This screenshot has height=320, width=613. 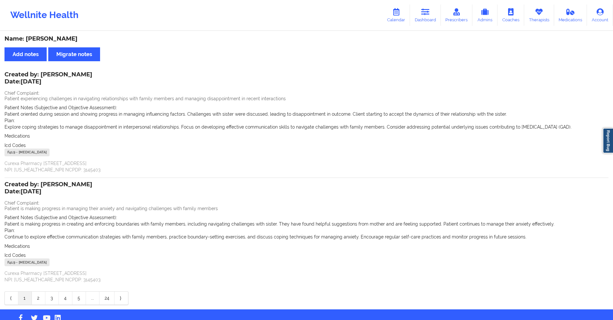 What do you see at coordinates (74, 54) in the screenshot?
I see `button: Migrate notes` at bounding box center [74, 54].